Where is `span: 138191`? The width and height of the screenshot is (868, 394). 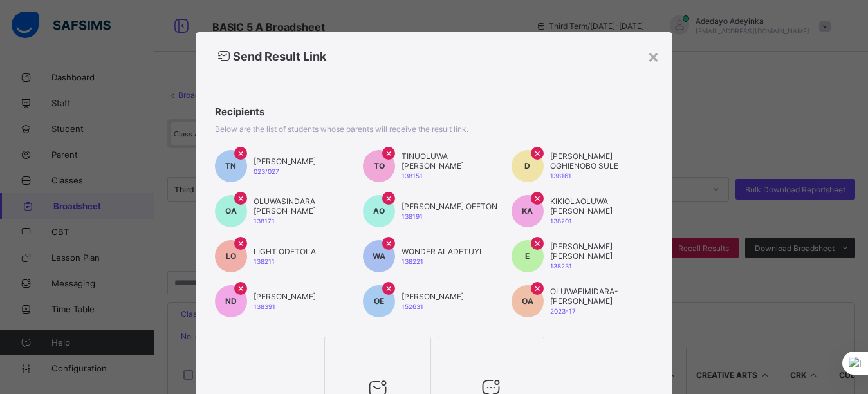
span: 138191 is located at coordinates (412, 217).